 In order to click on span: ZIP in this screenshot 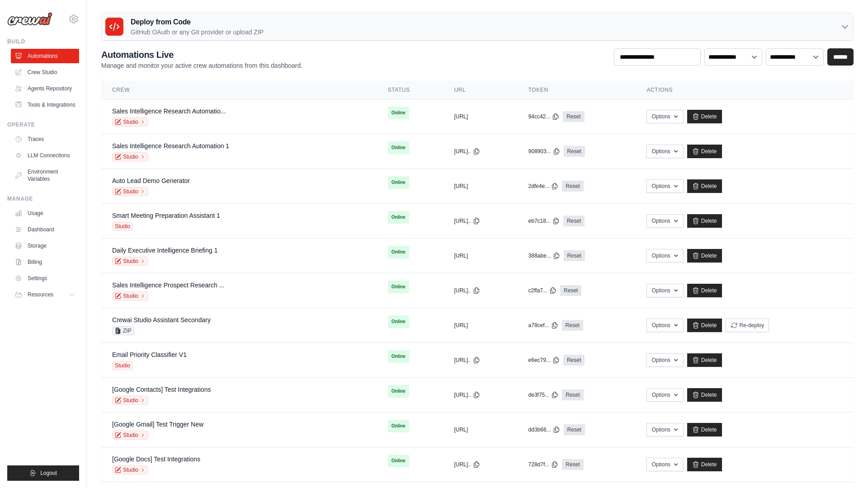, I will do `click(123, 330)`.